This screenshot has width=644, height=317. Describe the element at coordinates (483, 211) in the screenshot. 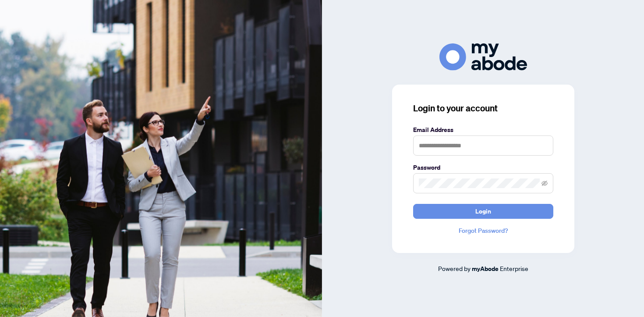

I see `span: Login` at that location.